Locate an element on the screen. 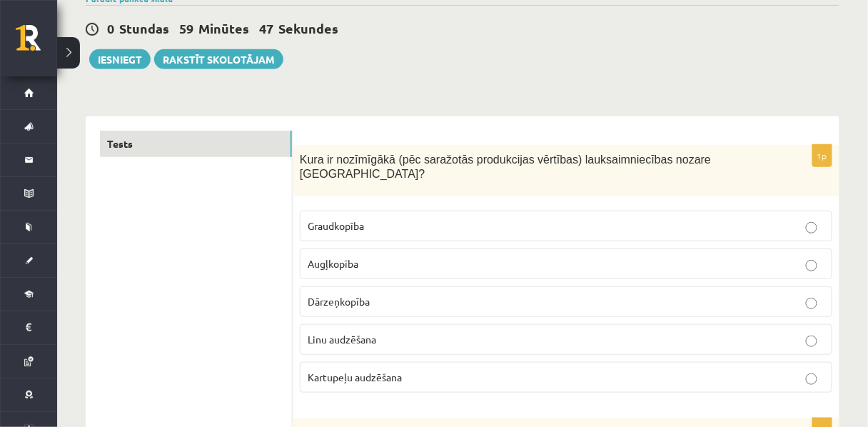  input: Graudkopība is located at coordinates (811, 227).